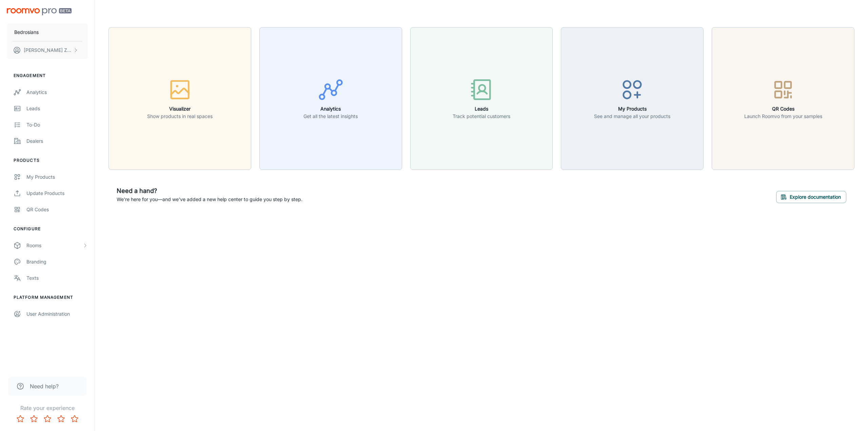  What do you see at coordinates (482, 116) in the screenshot?
I see `p: Track potential customers` at bounding box center [482, 116].